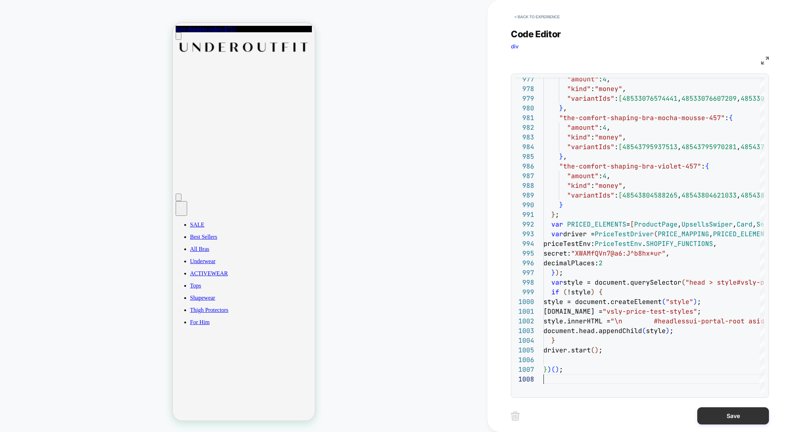  Describe the element at coordinates (555, 292) in the screenshot. I see `span: if` at that location.